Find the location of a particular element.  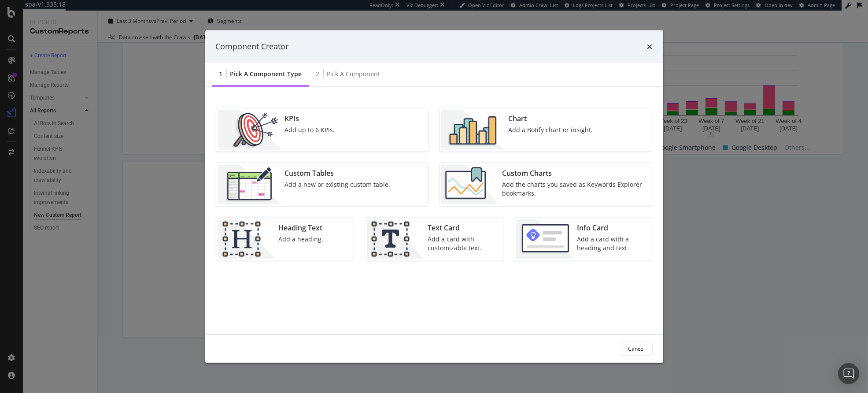

div: Add the charts you saved as Keywords Explorer bookmarks. is located at coordinates (574, 189).